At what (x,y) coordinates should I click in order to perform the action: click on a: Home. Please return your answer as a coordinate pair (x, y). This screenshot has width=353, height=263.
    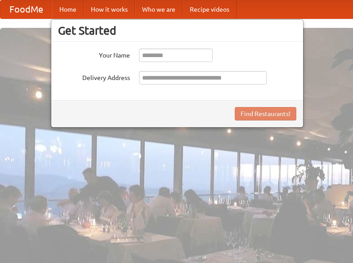
    Looking at the image, I should click on (68, 9).